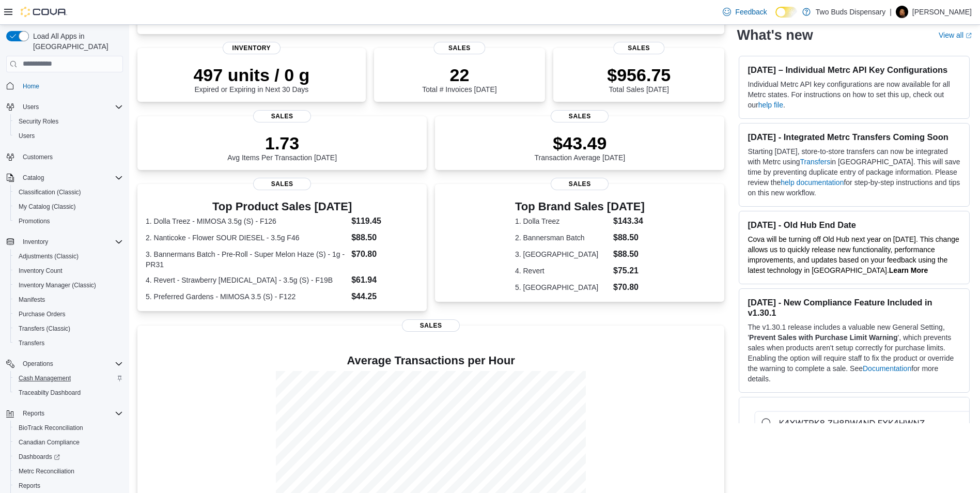  What do you see at coordinates (247, 221) in the screenshot?
I see `dt: 1. Dolla Treez - MIMOSA 3.5g (S) - F126` at bounding box center [247, 221].